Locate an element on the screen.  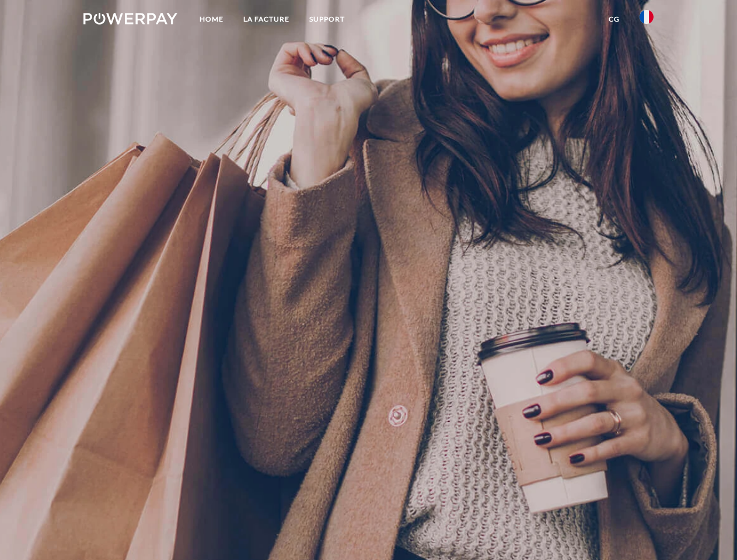
img: logo-powerpay-white.svg is located at coordinates (130, 19).